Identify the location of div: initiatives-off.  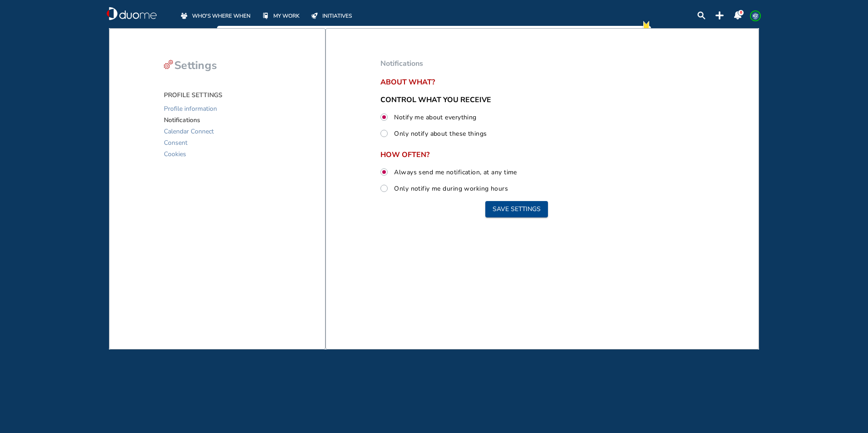
(314, 15).